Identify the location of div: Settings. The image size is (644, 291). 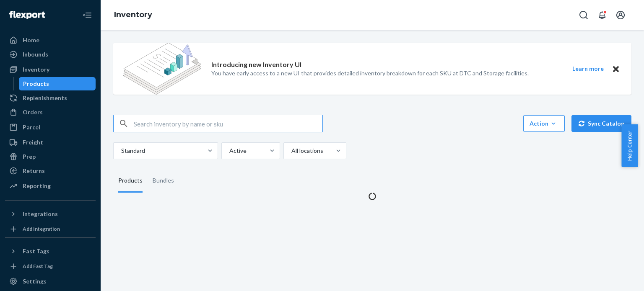
(34, 281).